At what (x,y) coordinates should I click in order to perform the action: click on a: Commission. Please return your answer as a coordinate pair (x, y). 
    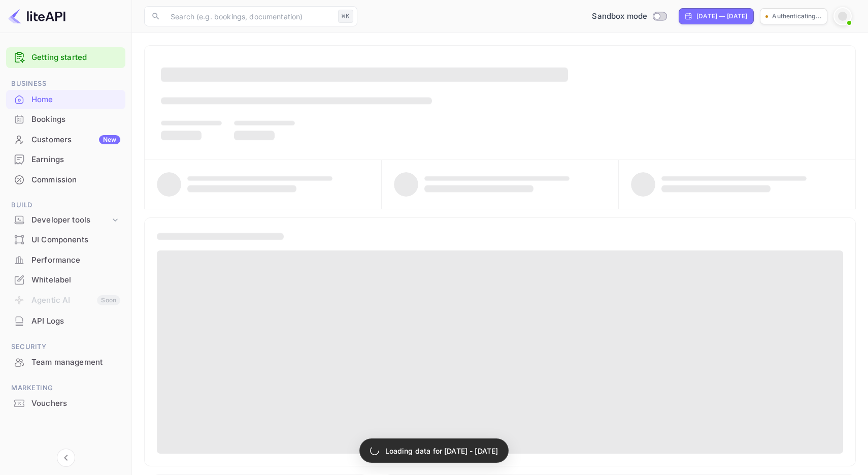
    Looking at the image, I should click on (65, 179).